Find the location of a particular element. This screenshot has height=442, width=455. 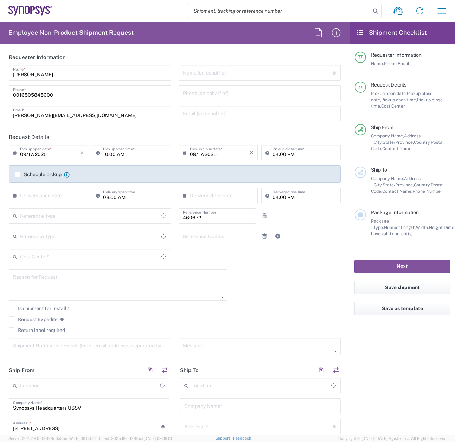

h2: Requester Information is located at coordinates (37, 57).